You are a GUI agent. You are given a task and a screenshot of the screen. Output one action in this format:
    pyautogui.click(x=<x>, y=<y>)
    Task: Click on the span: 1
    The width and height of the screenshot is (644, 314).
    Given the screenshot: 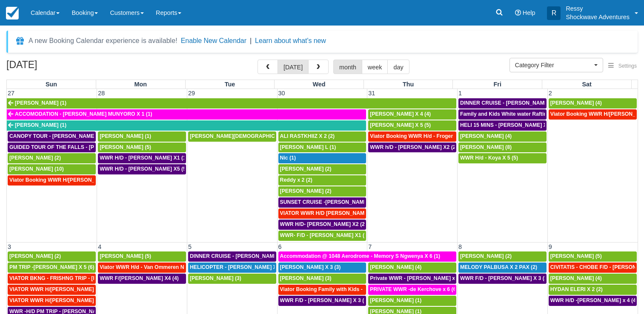 What is the action you would take?
    pyautogui.click(x=460, y=93)
    